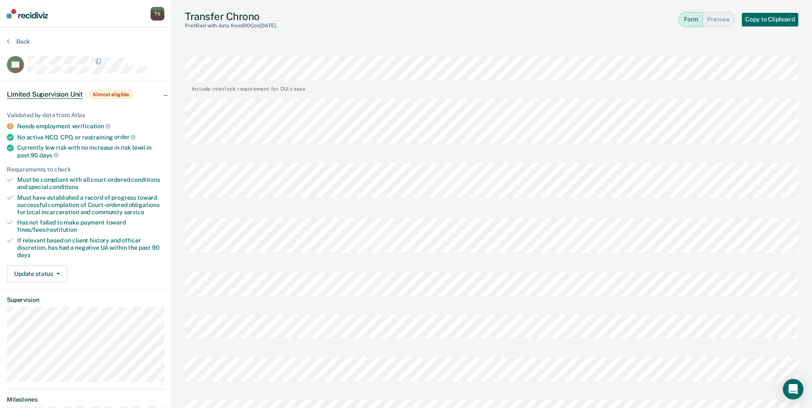 This screenshot has height=408, width=812. I want to click on span: service, so click(134, 212).